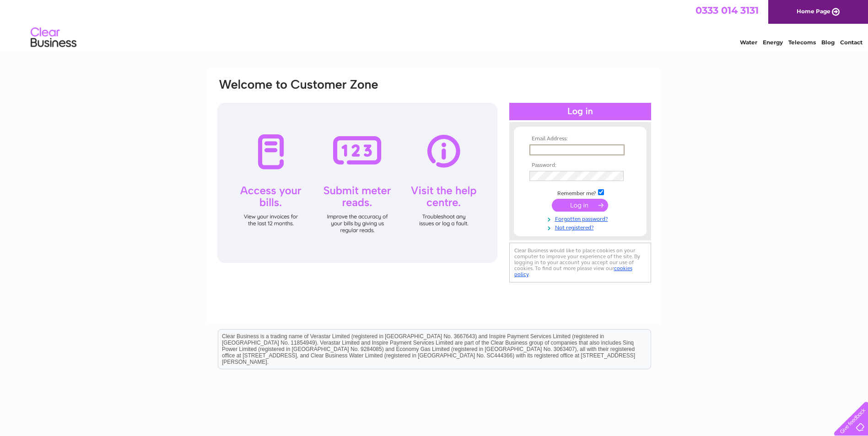  I want to click on span: 0333 014 3131, so click(727, 10).